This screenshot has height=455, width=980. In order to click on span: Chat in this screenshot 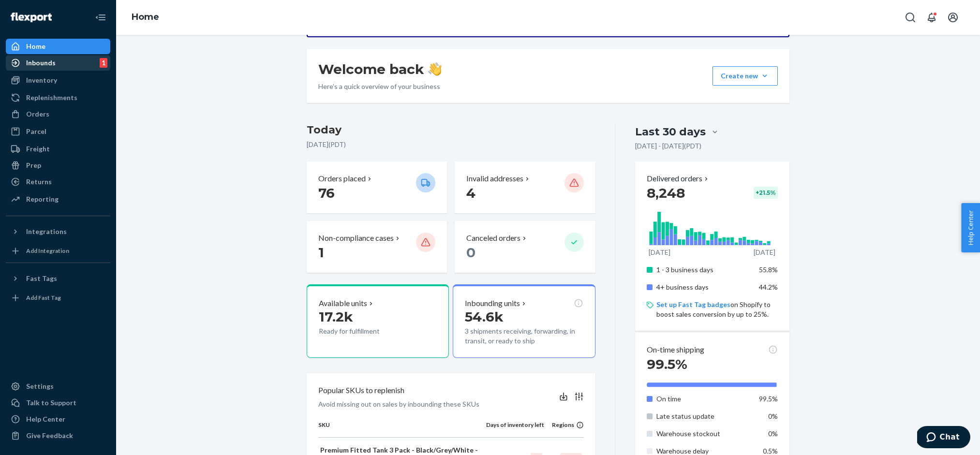, I will do `click(32, 11)`.